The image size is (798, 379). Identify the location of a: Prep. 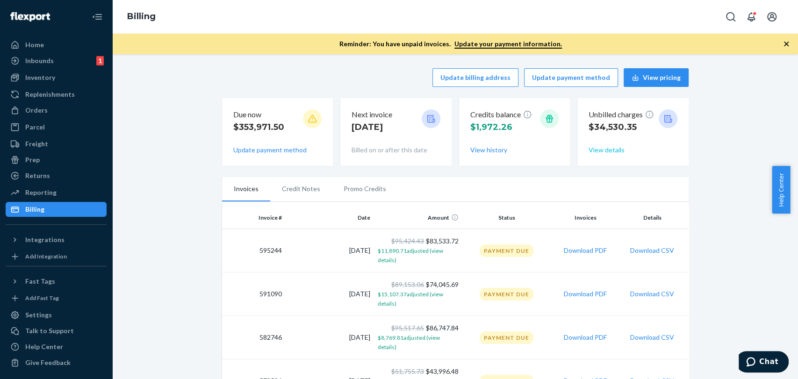
(56, 160).